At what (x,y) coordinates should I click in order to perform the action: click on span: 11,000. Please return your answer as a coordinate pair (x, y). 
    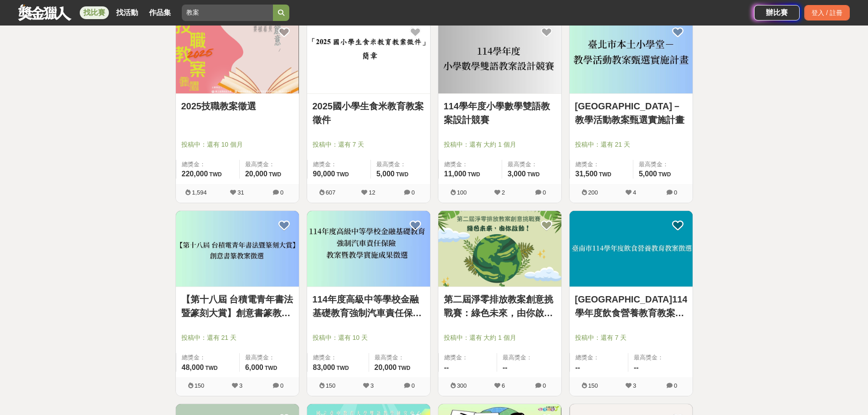
    Looking at the image, I should click on (456, 173).